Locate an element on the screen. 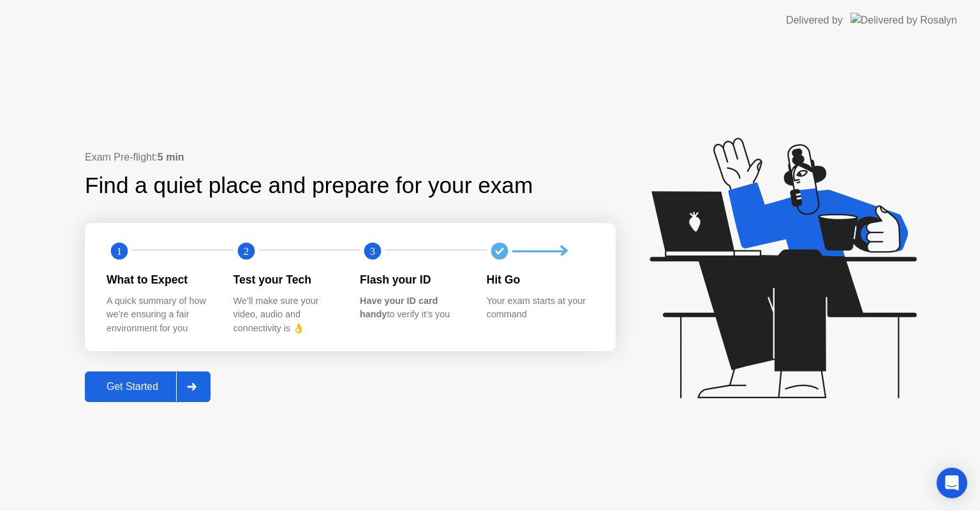 The height and width of the screenshot is (511, 980). div: to verify it’s you is located at coordinates (413, 308).